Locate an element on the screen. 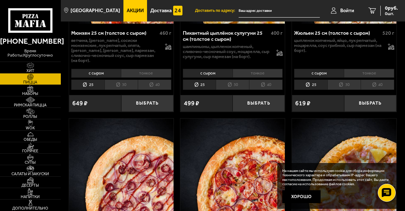 This screenshot has height=211, width=405. div: Пикантный цыплёнок сулугуни 25 см (толстое с сыром) is located at coordinates (226, 36).